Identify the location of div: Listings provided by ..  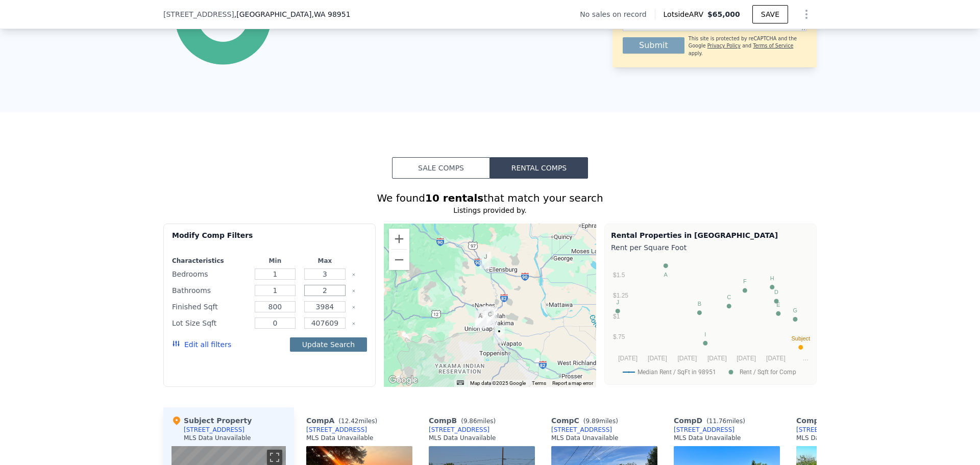
(490, 210).